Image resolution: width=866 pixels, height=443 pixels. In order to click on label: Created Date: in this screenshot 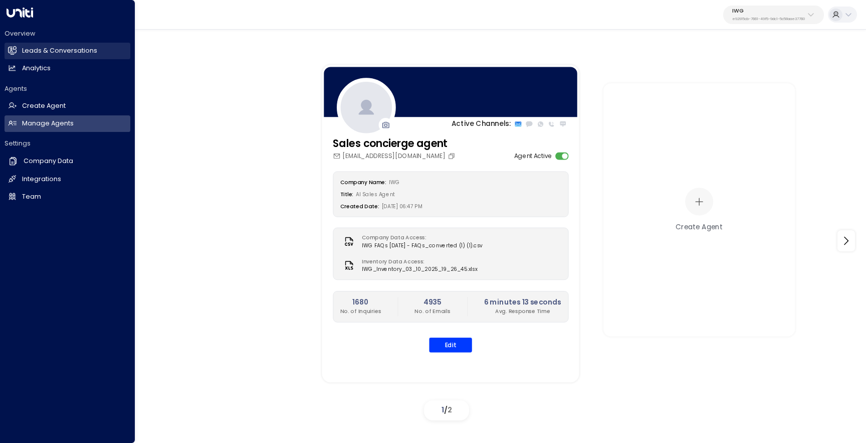, I will do `click(360, 207)`.